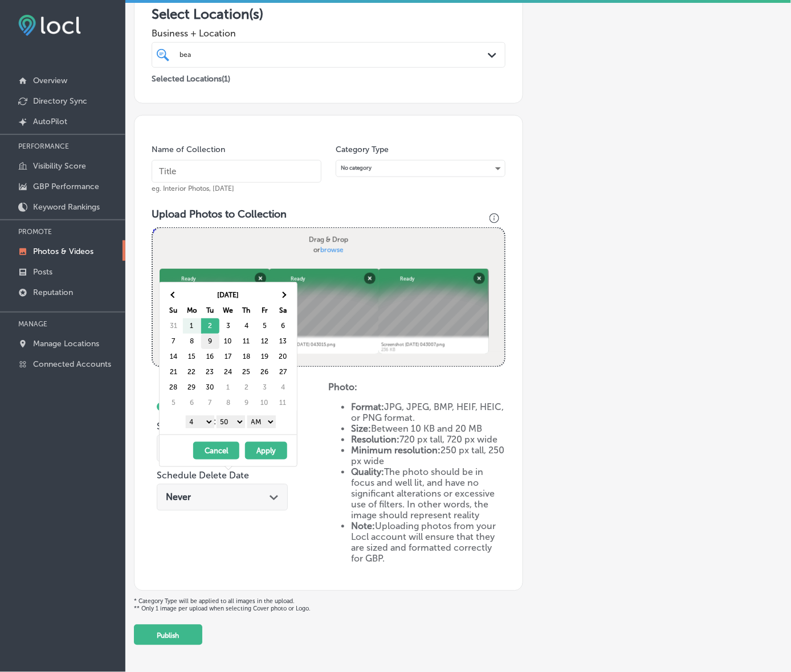 This screenshot has height=672, width=791. What do you see at coordinates (343, 387) in the screenshot?
I see `strong: Photo:` at bounding box center [343, 387].